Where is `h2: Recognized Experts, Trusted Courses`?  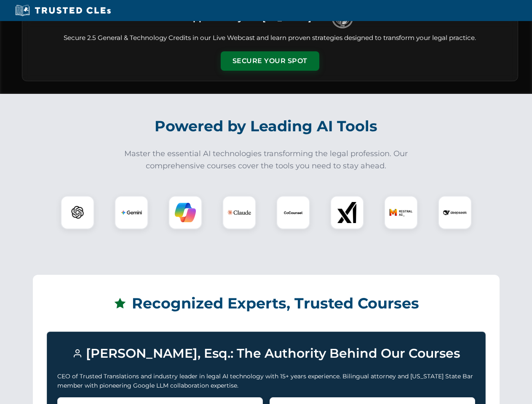 h2: Recognized Experts, Trusted Courses is located at coordinates (266, 303).